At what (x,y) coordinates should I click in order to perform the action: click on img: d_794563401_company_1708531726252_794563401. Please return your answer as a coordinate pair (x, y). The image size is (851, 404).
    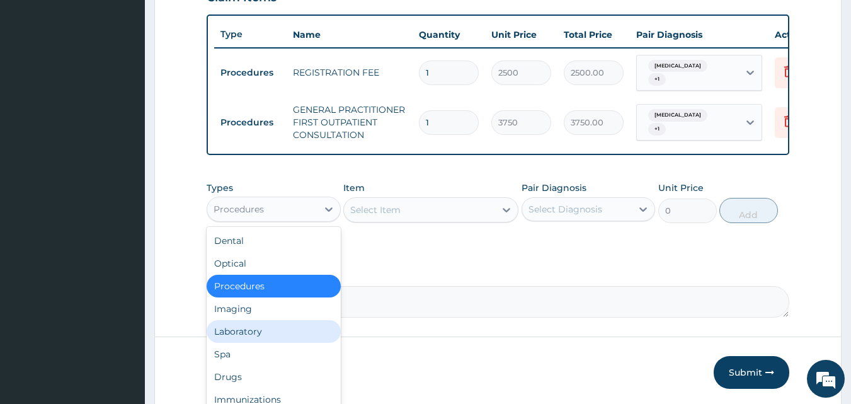
    Looking at the image, I should click on (37, 79).